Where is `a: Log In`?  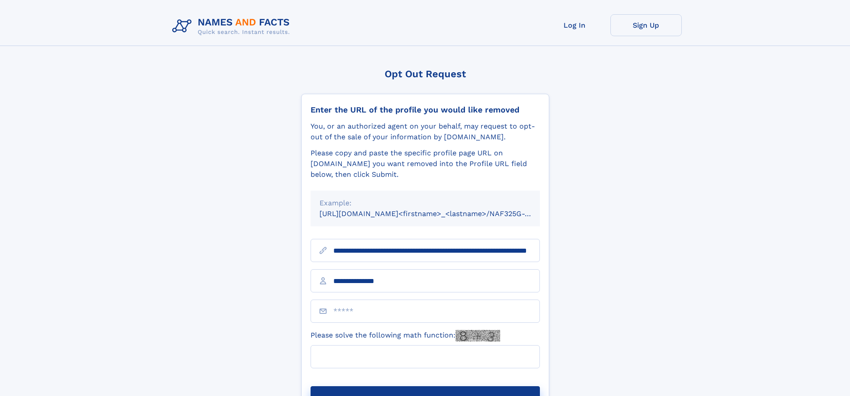
a: Log In is located at coordinates (575, 25).